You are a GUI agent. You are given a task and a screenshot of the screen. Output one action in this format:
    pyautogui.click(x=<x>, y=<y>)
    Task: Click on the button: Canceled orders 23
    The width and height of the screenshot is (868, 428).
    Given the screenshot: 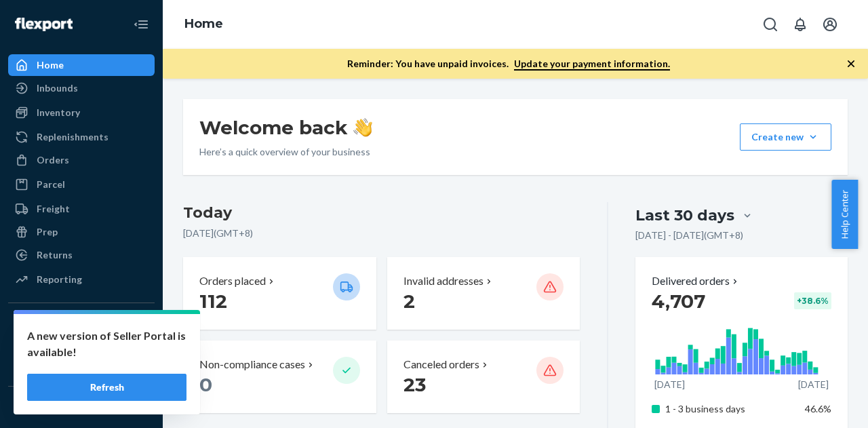 What is the action you would take?
    pyautogui.click(x=483, y=377)
    